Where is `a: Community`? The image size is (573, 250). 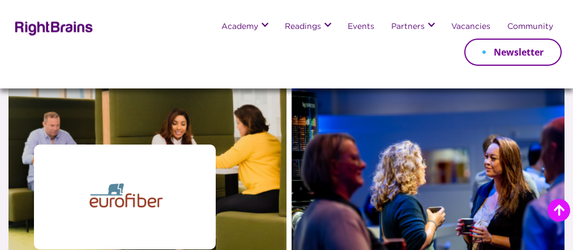 a: Community is located at coordinates (530, 27).